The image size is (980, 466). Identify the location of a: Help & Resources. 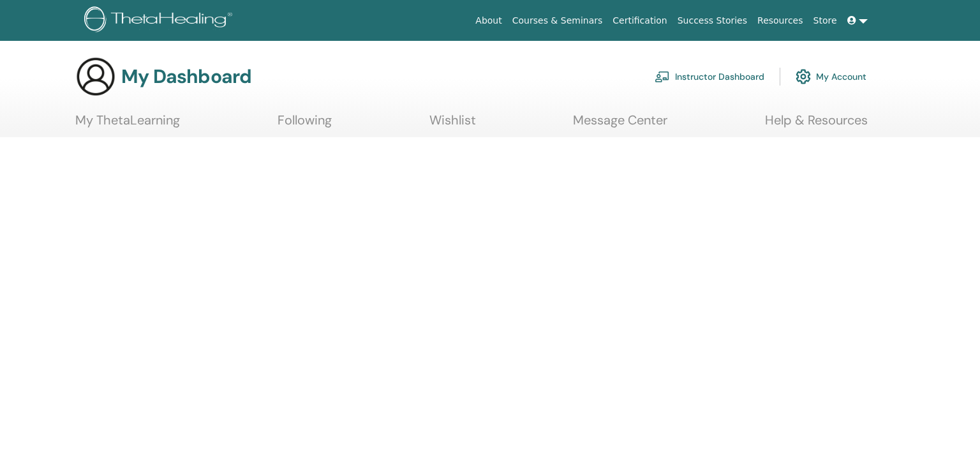
(816, 124).